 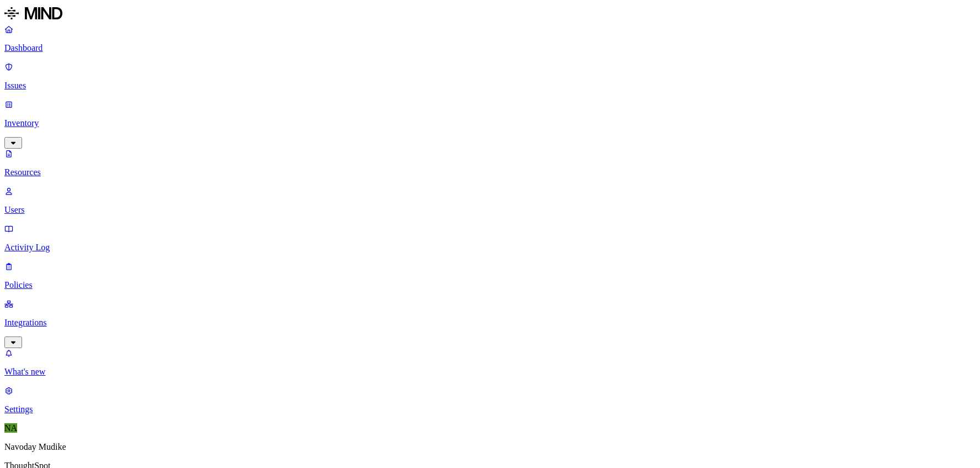 What do you see at coordinates (490, 39) in the screenshot?
I see `a: Dashboard` at bounding box center [490, 39].